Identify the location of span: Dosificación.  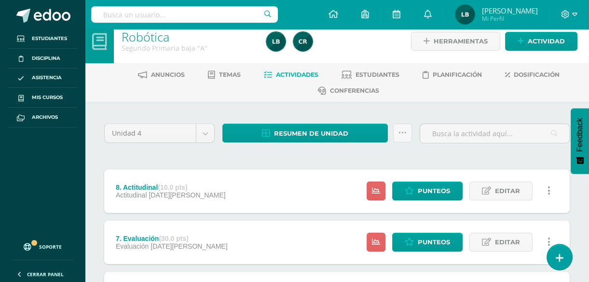
(536, 74).